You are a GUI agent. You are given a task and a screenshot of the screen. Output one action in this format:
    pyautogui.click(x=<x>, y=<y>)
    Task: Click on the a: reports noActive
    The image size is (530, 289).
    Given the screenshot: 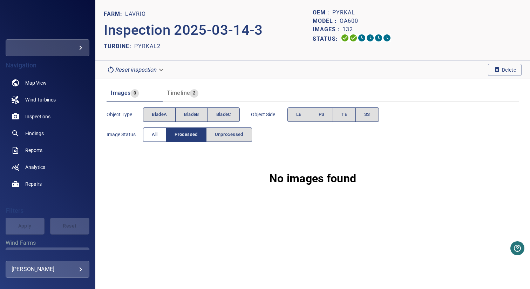 What is the action you would take?
    pyautogui.click(x=47, y=150)
    